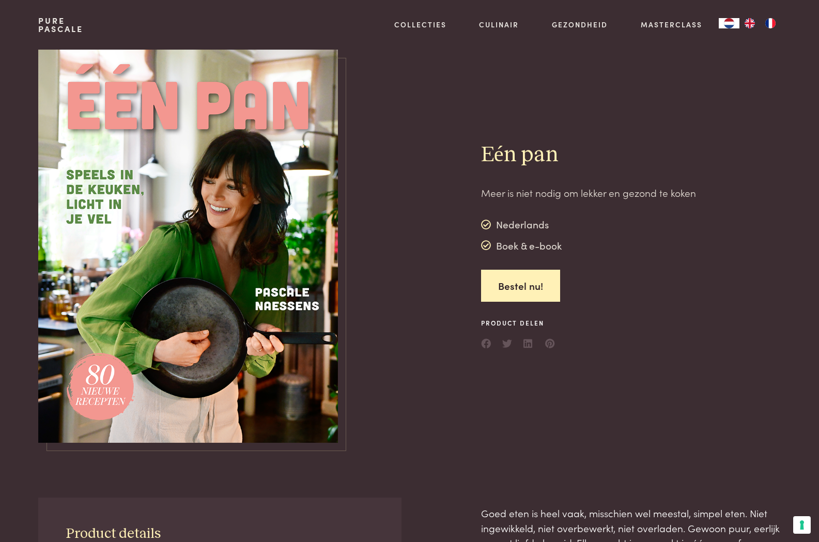  I want to click on a: Masterclass, so click(671, 24).